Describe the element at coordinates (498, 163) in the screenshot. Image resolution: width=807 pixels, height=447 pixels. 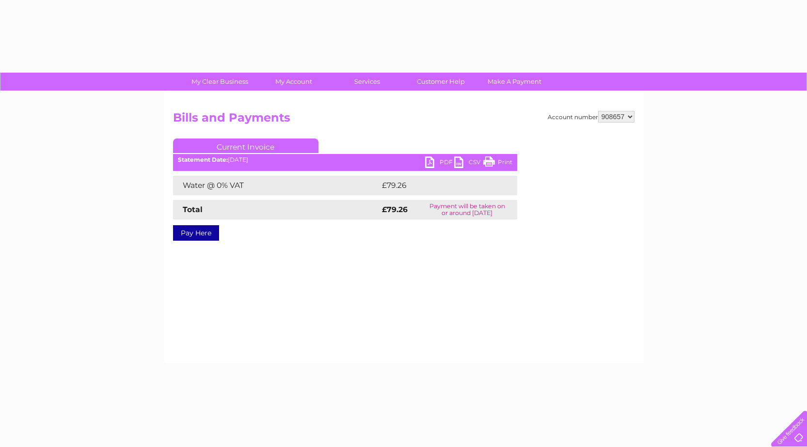
I see `a: Print` at that location.